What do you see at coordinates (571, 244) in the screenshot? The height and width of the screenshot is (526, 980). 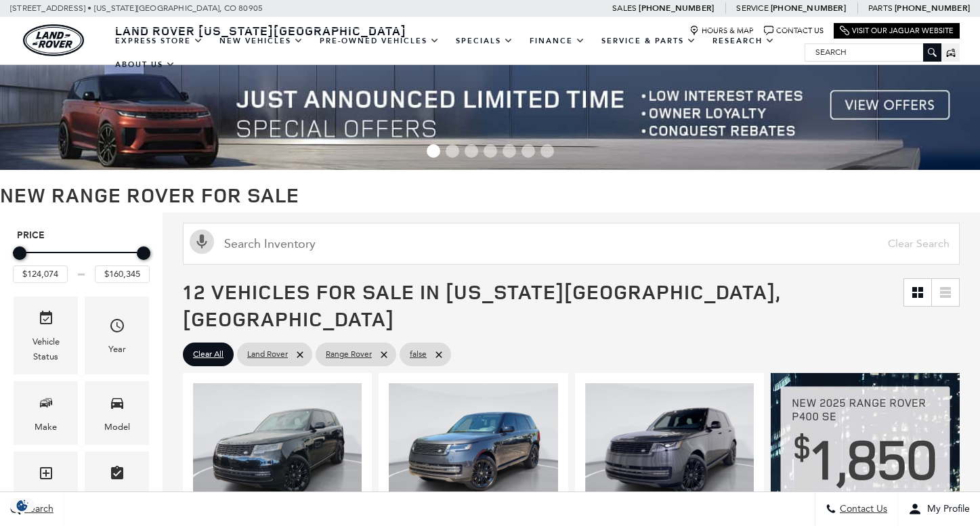 I see `input: Search Inventory` at bounding box center [571, 244].